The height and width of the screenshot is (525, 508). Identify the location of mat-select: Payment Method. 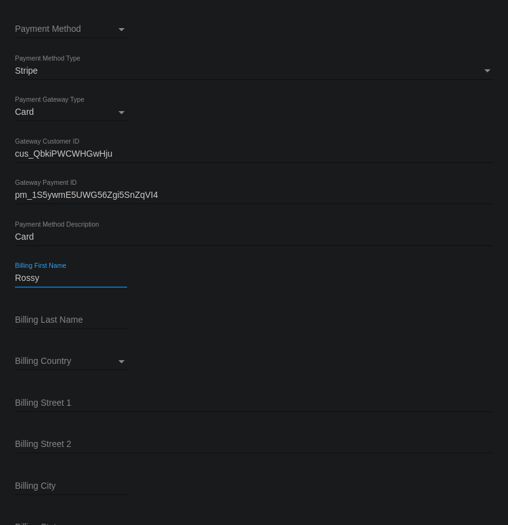
(71, 29).